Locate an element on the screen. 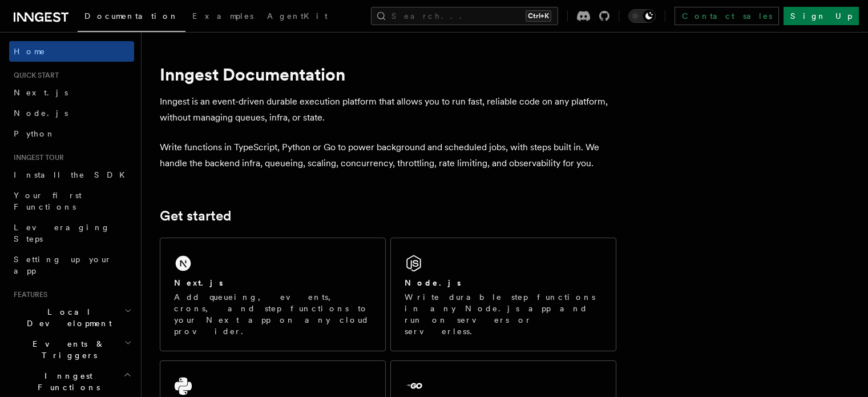  p: Inngest is an event-driven durable execution platform that allows you to run fast, reliable code ... is located at coordinates (388, 110).